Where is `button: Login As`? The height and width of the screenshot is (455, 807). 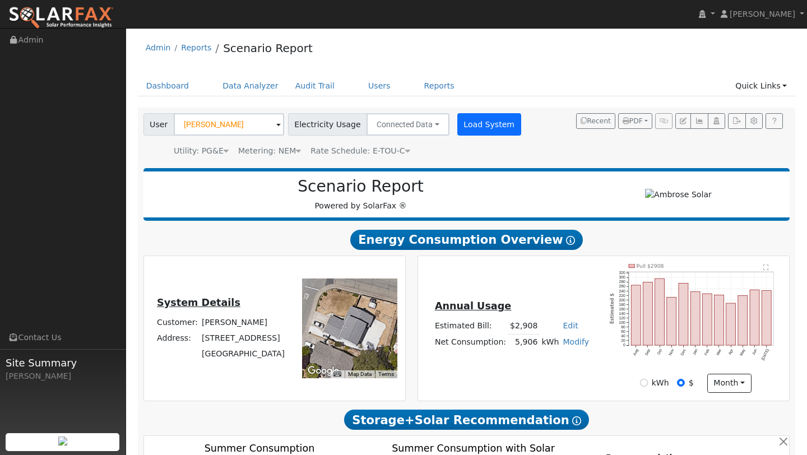 button: Login As is located at coordinates (716, 121).